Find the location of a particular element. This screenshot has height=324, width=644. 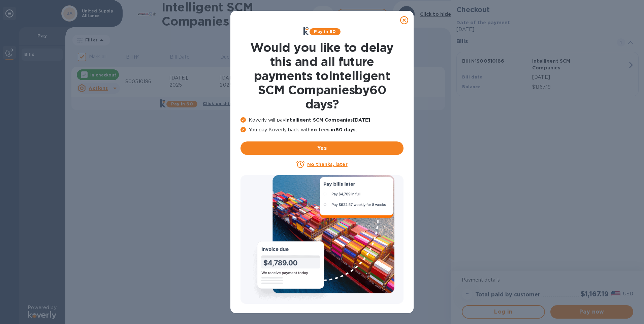

button: Yes is located at coordinates (322, 148).